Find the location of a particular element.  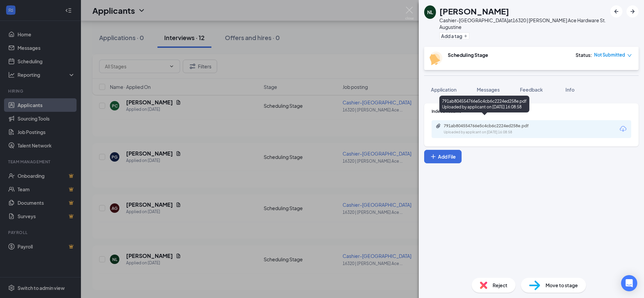

svg: Paperclip is located at coordinates (439, 126).